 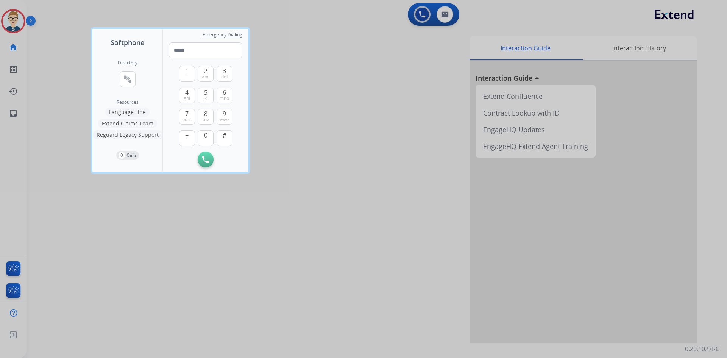 I want to click on span: pqrs, so click(x=187, y=120).